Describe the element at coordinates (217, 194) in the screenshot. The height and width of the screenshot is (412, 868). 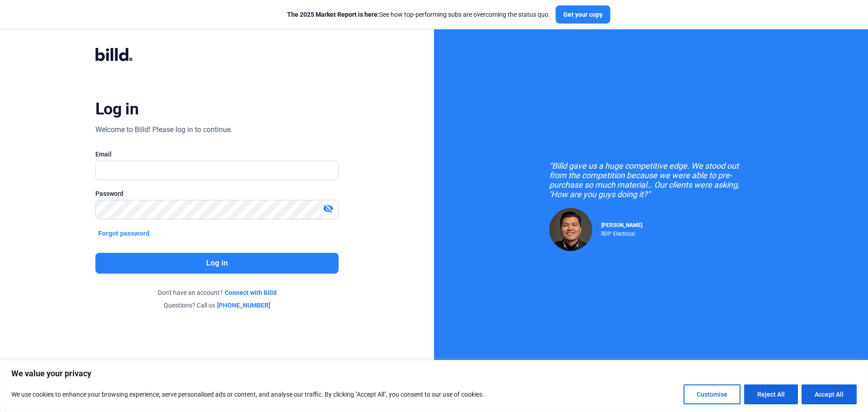
I see `div: Password` at that location.